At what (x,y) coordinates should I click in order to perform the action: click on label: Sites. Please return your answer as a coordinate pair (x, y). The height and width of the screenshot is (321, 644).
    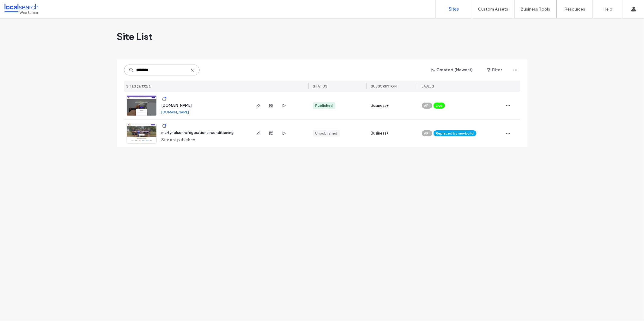
    Looking at the image, I should click on (454, 9).